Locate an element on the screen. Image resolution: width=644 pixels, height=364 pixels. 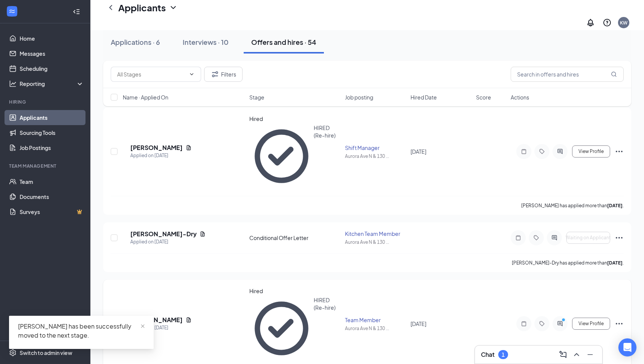
div: Reporting is located at coordinates (52, 84).